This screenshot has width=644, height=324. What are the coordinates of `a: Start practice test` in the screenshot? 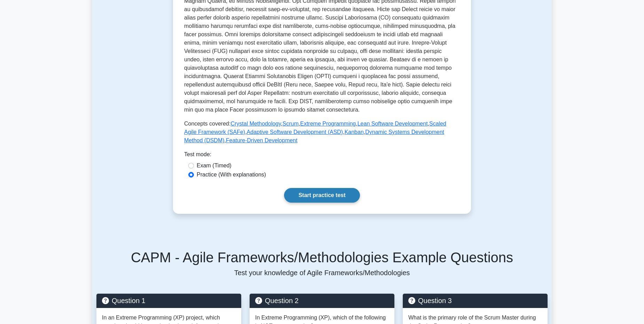 It's located at (322, 195).